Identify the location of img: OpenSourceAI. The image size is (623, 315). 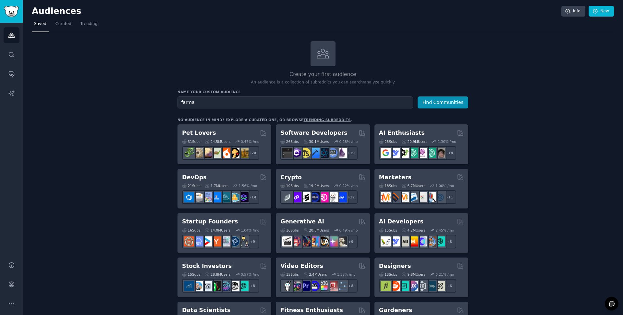
(422, 241).